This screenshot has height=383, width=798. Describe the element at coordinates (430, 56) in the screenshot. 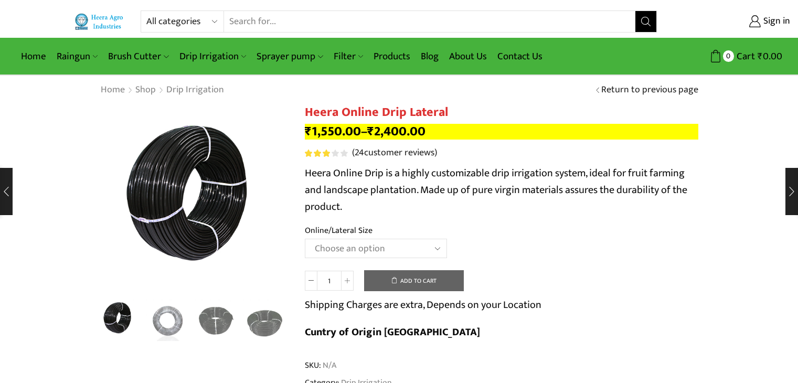

I see `a: Blog` at that location.